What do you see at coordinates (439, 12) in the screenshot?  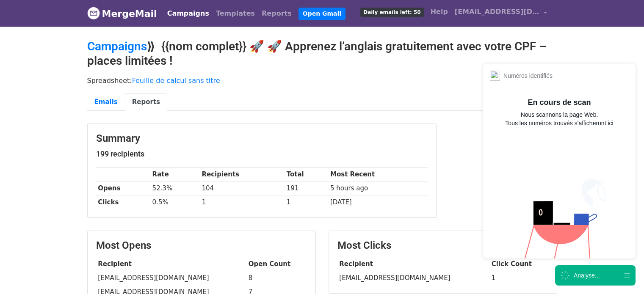 I see `a: Help` at bounding box center [439, 12].